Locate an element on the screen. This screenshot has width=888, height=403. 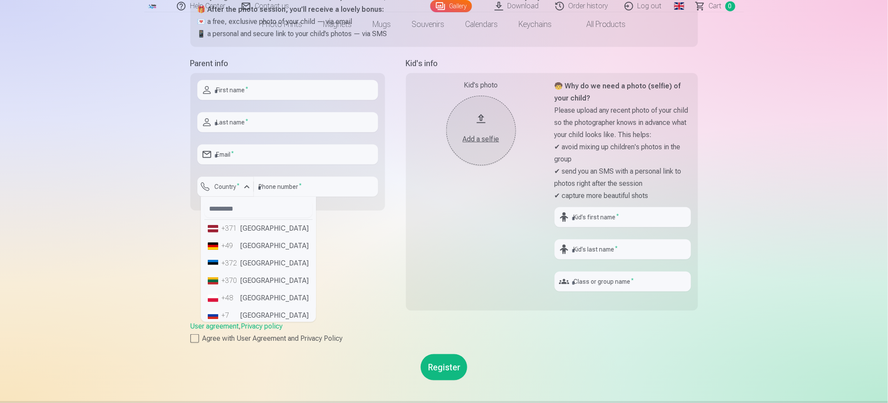
a: Calendars is located at coordinates (481, 24).